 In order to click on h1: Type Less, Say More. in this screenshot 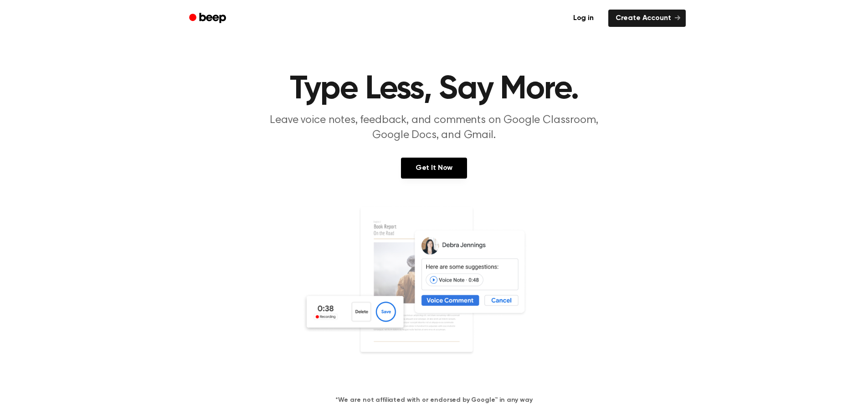, I will do `click(434, 89)`.